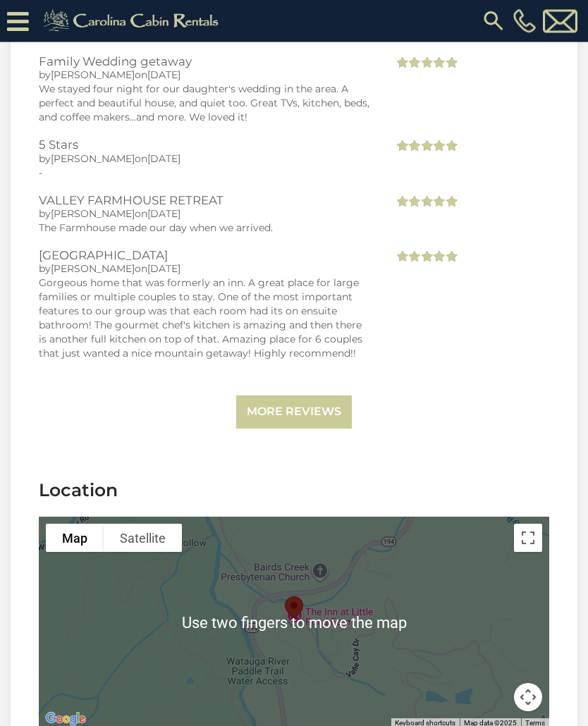  I want to click on div: The Farmhouse made our day when we arrived., so click(205, 228).